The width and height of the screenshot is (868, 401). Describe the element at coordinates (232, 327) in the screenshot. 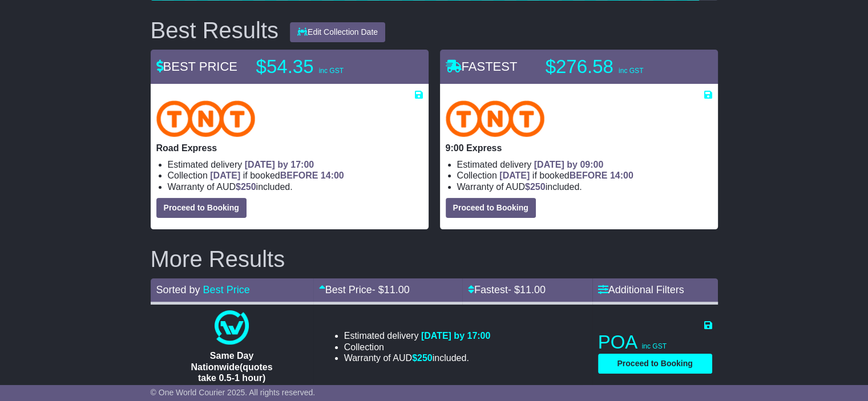

I see `img: One World Courier: Same Day Nationwide(quotes take 0.5-1 hour)` at that location.